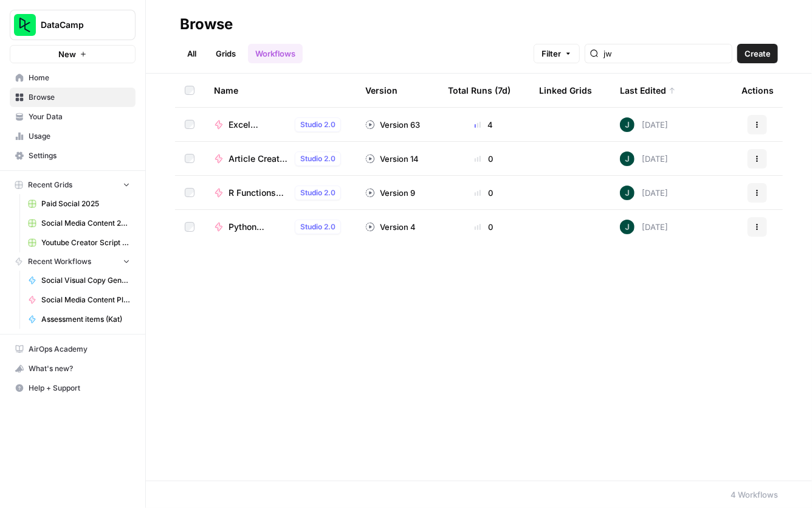  Describe the element at coordinates (79, 300) in the screenshot. I see `a: Social Media Content Planning 2025` at that location.